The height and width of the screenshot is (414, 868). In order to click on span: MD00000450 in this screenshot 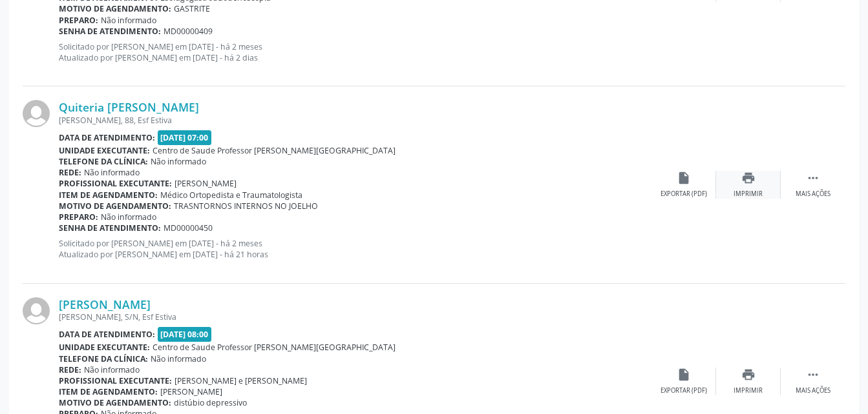, I will do `click(188, 228)`.